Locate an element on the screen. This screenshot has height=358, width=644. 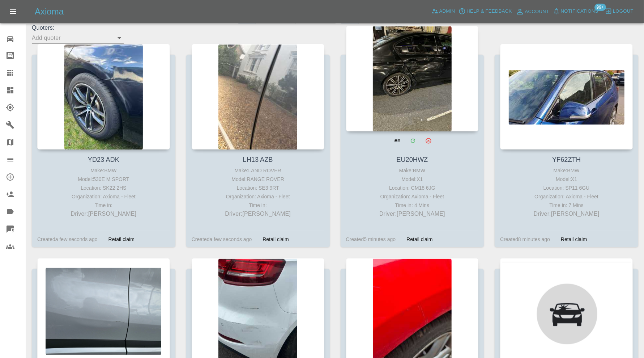
button: Logout is located at coordinates (619, 11).